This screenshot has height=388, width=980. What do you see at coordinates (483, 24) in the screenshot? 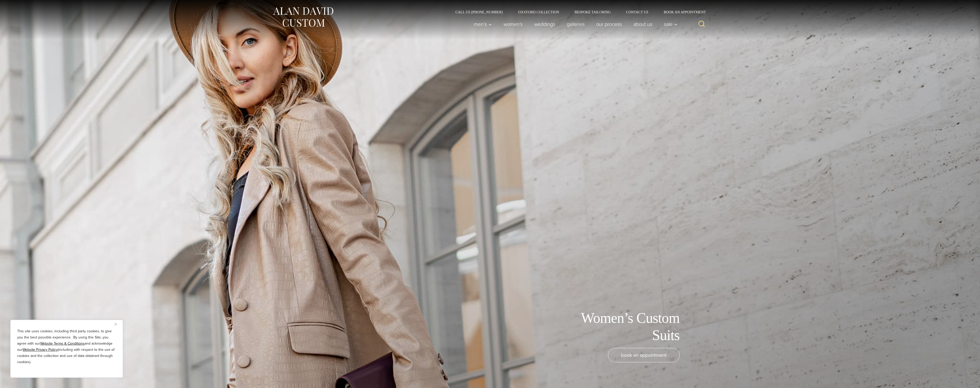
I see `span: Men’s` at bounding box center [483, 24].